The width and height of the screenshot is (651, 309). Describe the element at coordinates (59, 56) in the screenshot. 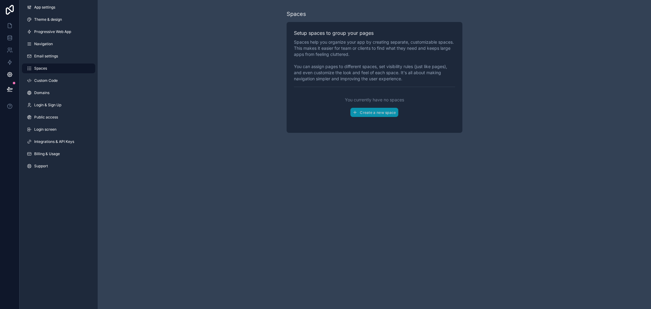

I see `a: Email settings` at that location.